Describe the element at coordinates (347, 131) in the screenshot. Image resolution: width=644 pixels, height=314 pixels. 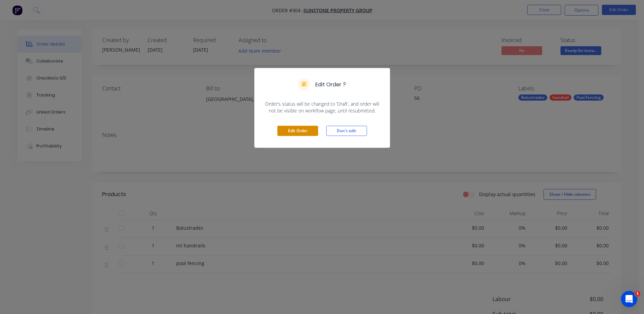
I see `button: Don't edit` at that location.